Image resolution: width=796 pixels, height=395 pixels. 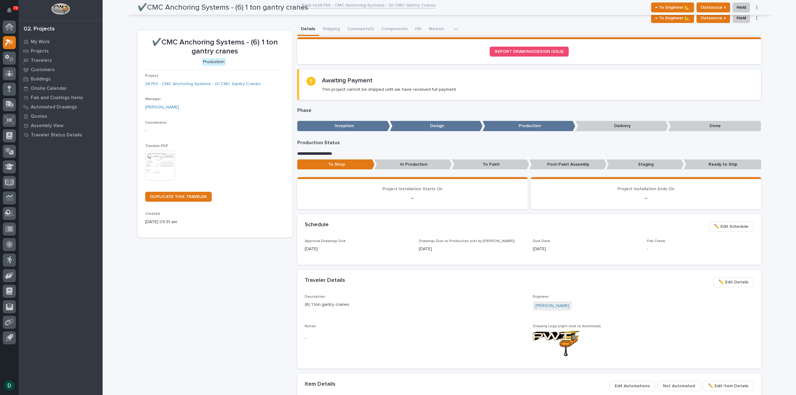 What do you see at coordinates (152, 214) in the screenshot?
I see `span: Created` at bounding box center [152, 214].